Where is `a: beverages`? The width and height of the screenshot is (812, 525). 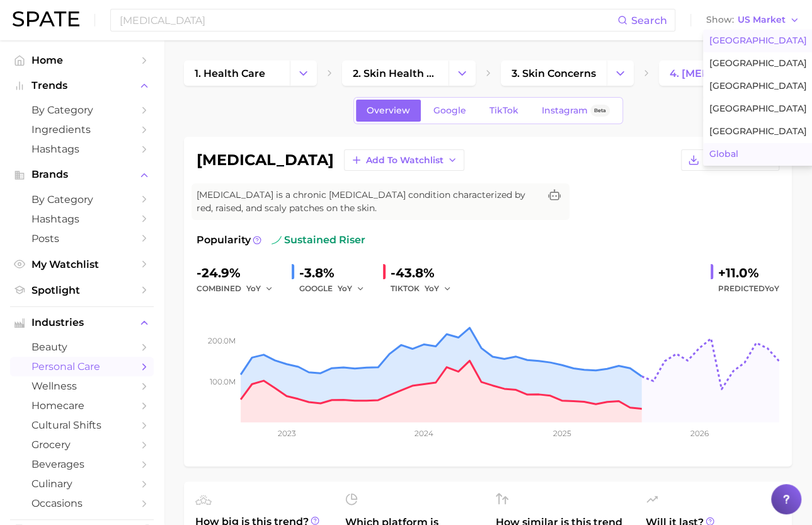
a: beverages is located at coordinates (82, 464).